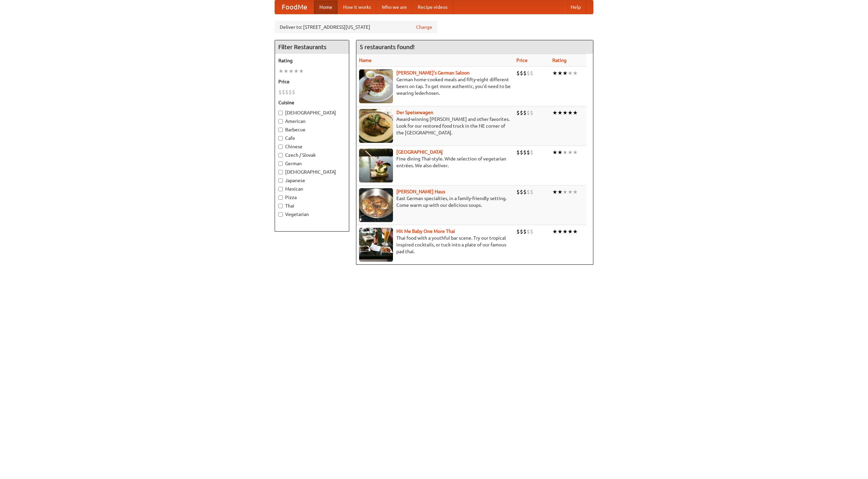 The width and height of the screenshot is (868, 479). I want to click on input: Barbecue, so click(281, 129).